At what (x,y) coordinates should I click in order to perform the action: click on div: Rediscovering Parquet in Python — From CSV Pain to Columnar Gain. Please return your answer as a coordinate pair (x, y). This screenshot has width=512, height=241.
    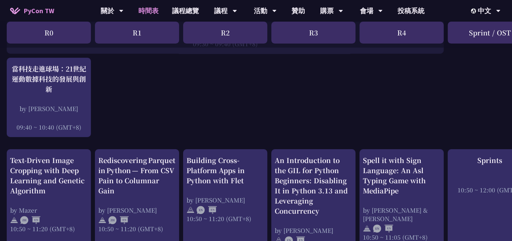
    Looking at the image, I should click on (137, 175).